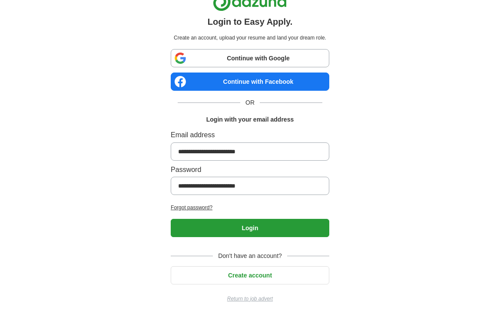  I want to click on a: Create account, so click(250, 275).